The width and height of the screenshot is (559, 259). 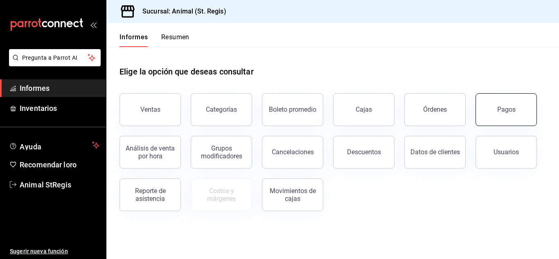 What do you see at coordinates (222, 195) in the screenshot?
I see `button: Contrata inventarios para ver este informe` at bounding box center [222, 195].